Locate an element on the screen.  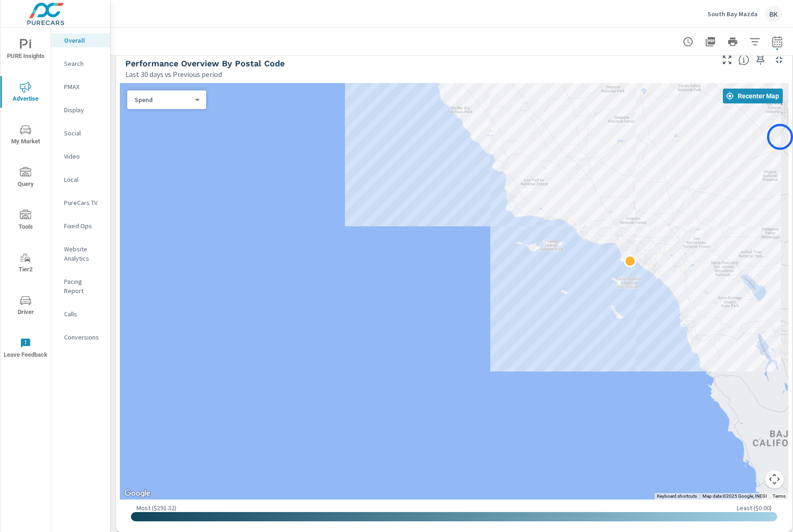
span: My Market is located at coordinates (25, 135).